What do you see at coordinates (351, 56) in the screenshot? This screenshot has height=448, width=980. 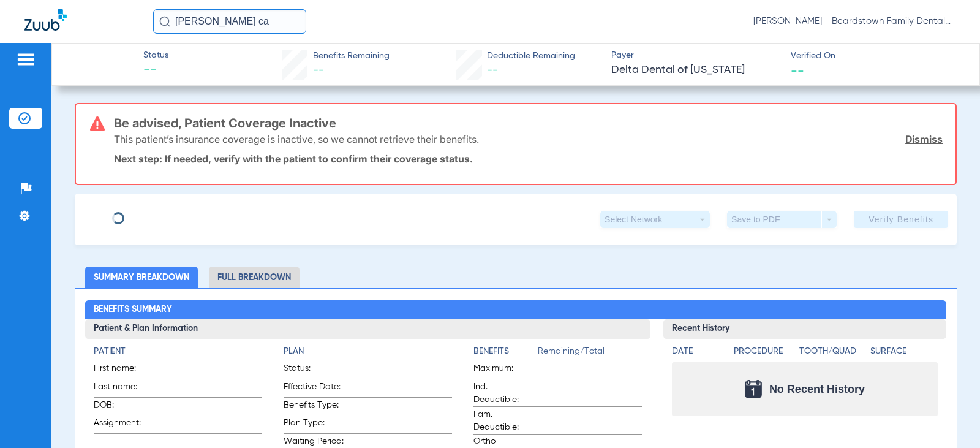 I see `span: Benefits Remaining` at bounding box center [351, 56].